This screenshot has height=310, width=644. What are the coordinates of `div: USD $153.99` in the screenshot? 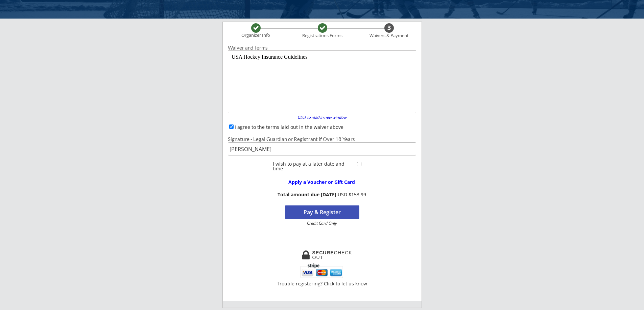 It's located at (322, 195).